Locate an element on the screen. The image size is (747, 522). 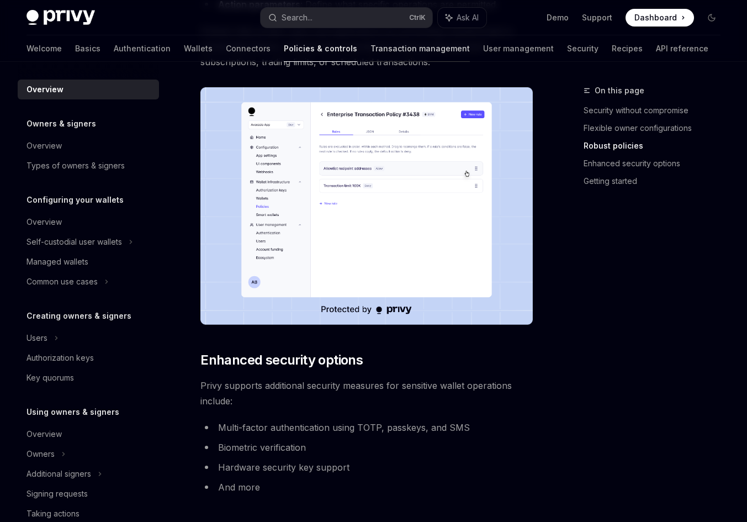
div: Managed wallets is located at coordinates (57, 262).